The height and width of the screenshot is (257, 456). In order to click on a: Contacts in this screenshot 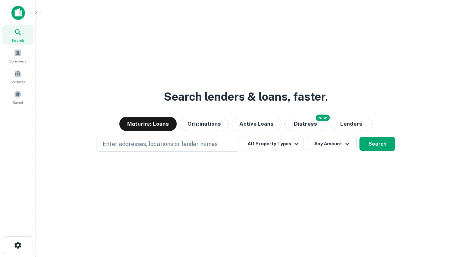, I will do `click(18, 76)`.